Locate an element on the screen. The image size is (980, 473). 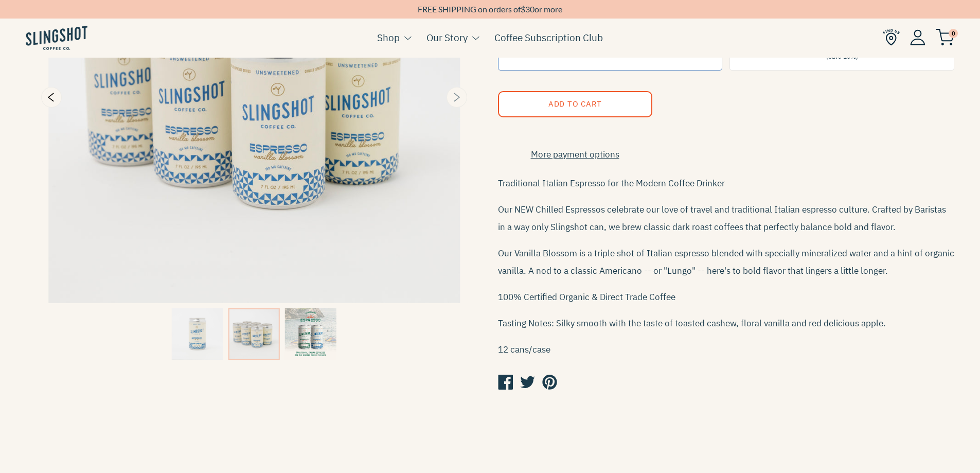
img: cart is located at coordinates (945, 37).